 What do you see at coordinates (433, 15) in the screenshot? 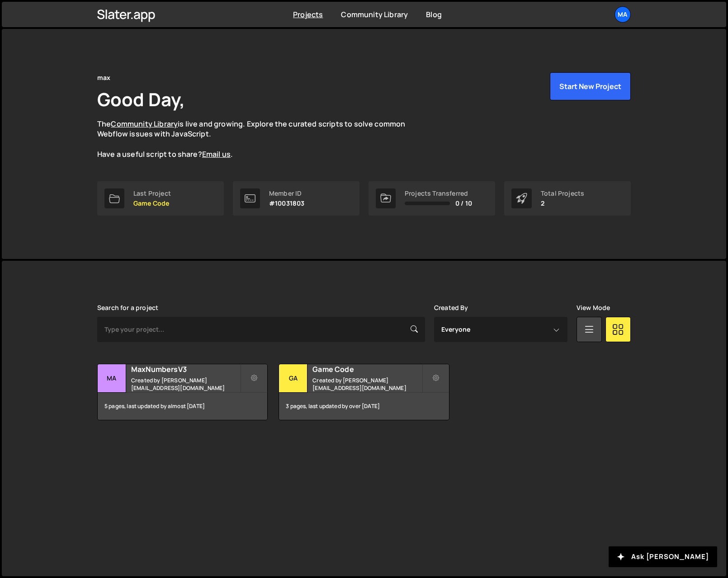
I see `a: Blog` at bounding box center [433, 15].